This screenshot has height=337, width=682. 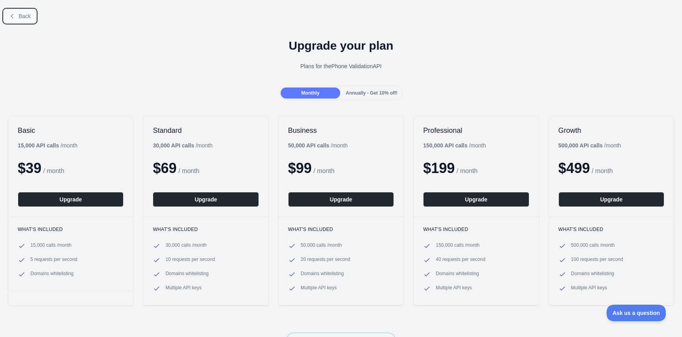 What do you see at coordinates (300, 168) in the screenshot?
I see `span: $ 99` at bounding box center [300, 168].